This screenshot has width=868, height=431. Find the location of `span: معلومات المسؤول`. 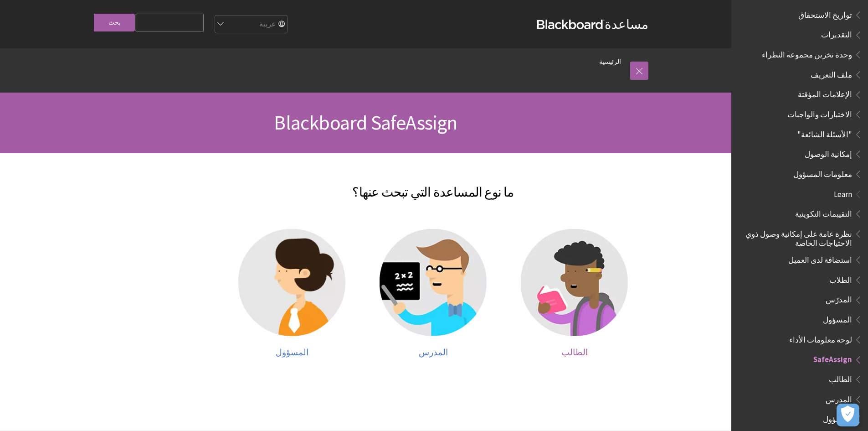

span: معلومات المسؤول is located at coordinates (823, 172).